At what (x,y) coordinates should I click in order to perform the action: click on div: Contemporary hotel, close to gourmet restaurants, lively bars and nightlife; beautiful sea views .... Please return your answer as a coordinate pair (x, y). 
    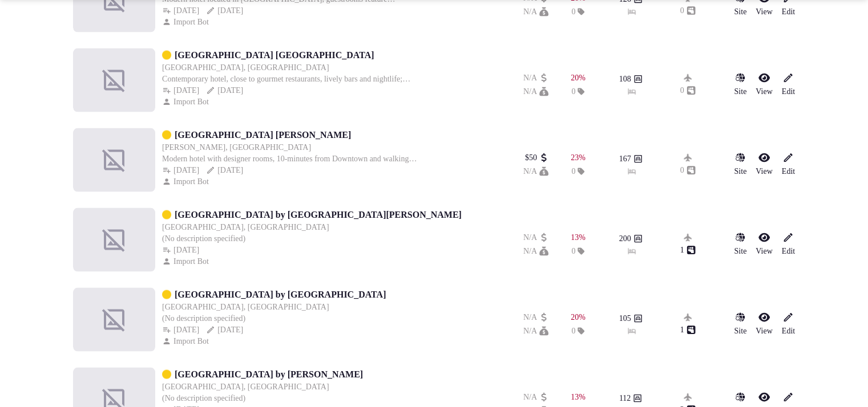
    Looking at the image, I should click on (291, 79).